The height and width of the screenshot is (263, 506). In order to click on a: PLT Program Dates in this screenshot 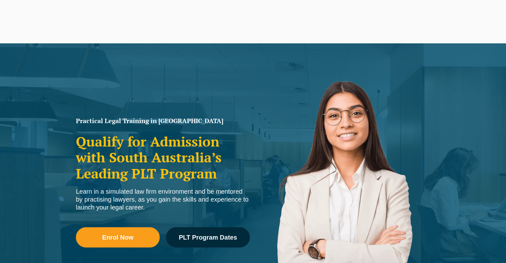, I will do `click(208, 237)`.